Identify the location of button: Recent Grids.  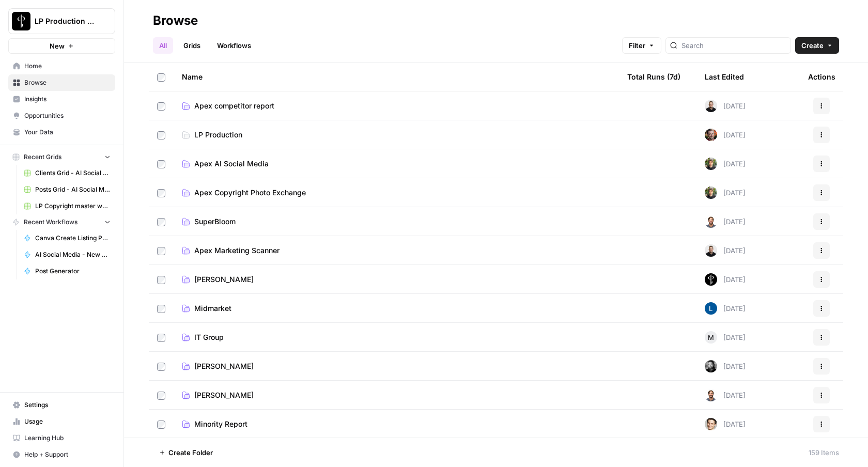
(61, 157).